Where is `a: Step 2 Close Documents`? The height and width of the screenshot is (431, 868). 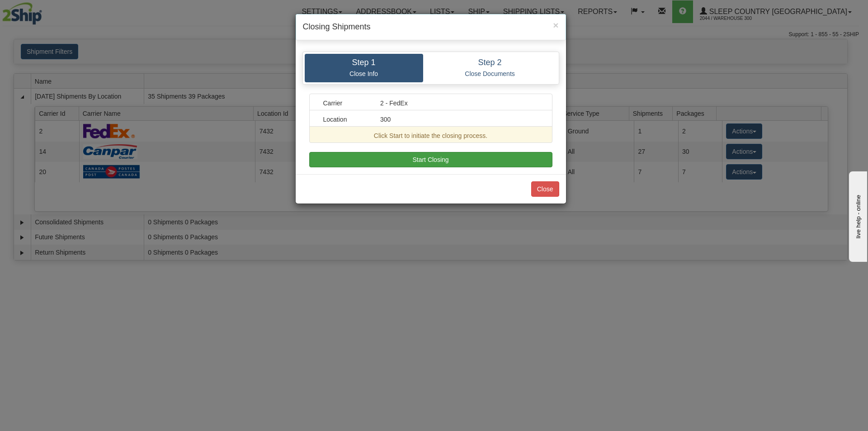
a: Step 2 Close Documents is located at coordinates (490, 68).